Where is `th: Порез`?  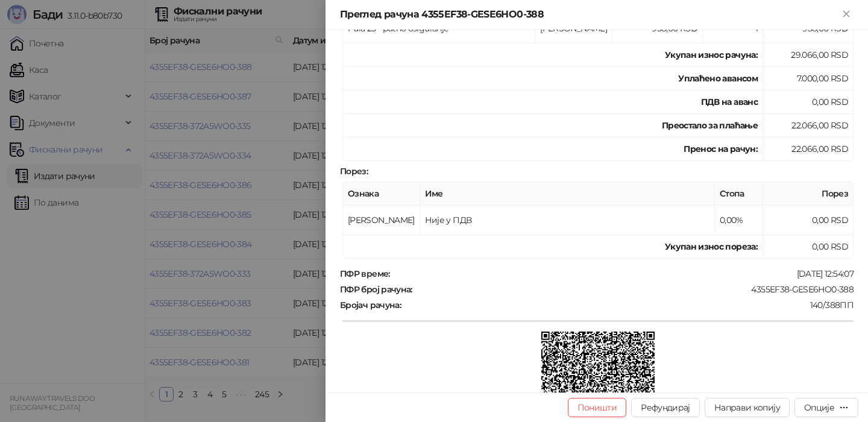 th: Порез is located at coordinates (809, 194).